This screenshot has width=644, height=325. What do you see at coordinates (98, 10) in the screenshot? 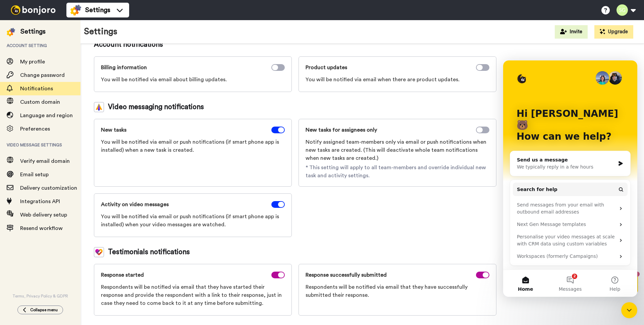
I see `span: Settings` at bounding box center [98, 10].